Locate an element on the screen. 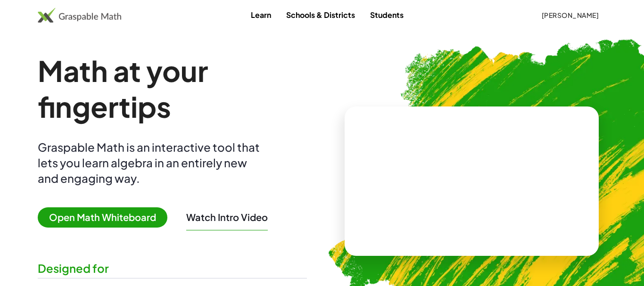 This screenshot has width=644, height=286. a: Students is located at coordinates (387, 14).